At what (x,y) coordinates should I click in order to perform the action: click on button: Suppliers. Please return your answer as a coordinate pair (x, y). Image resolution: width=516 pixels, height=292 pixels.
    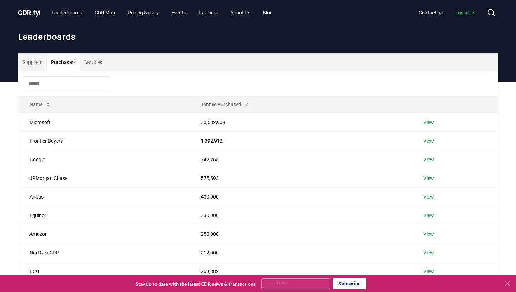
    Looking at the image, I should click on (32, 62).